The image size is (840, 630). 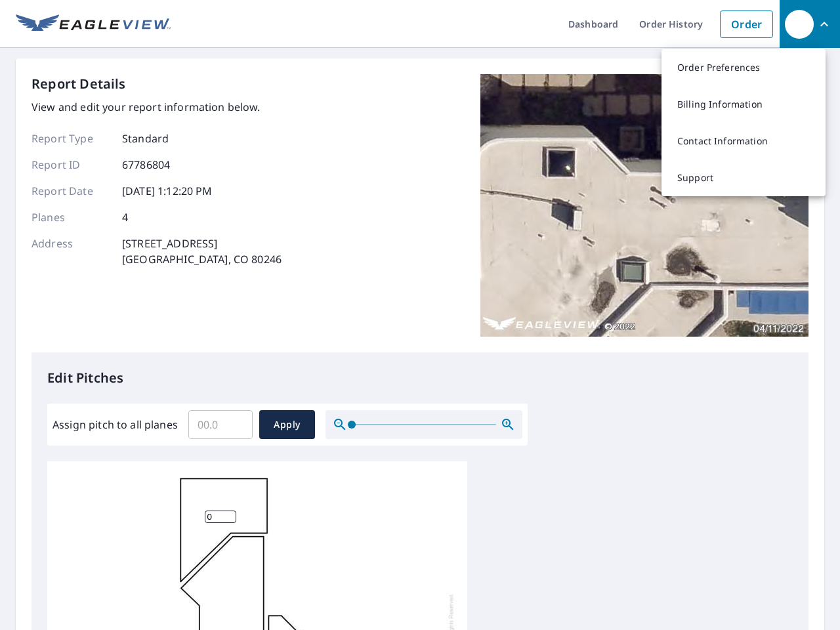 What do you see at coordinates (743, 178) in the screenshot?
I see `a: Support` at bounding box center [743, 178].